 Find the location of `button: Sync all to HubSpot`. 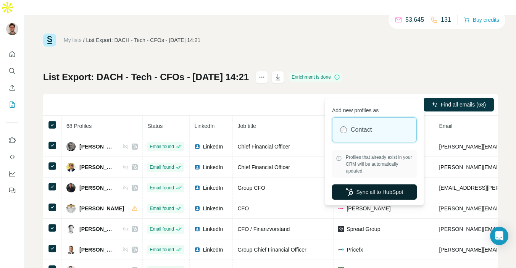

button: Sync all to HubSpot is located at coordinates (374, 192).